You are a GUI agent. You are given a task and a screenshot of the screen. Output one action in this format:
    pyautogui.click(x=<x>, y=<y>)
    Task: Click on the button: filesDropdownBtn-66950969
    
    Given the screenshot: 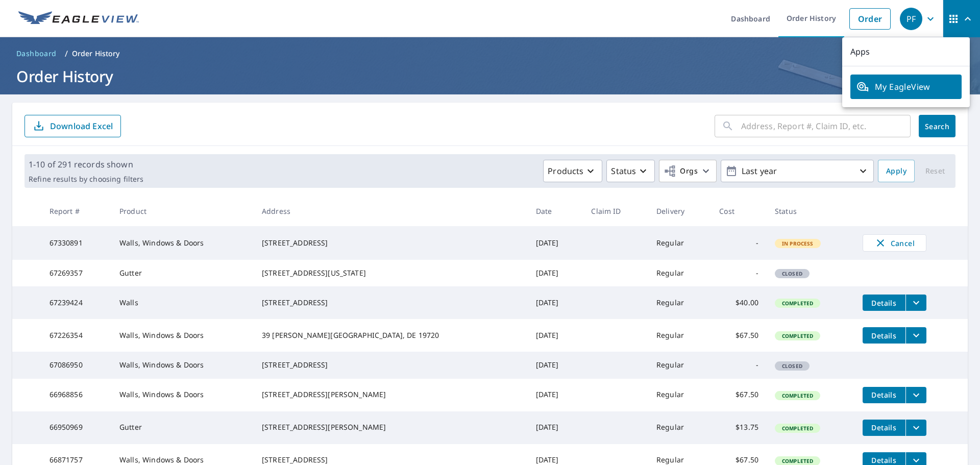 What is the action you would take?
    pyautogui.click(x=915, y=428)
    